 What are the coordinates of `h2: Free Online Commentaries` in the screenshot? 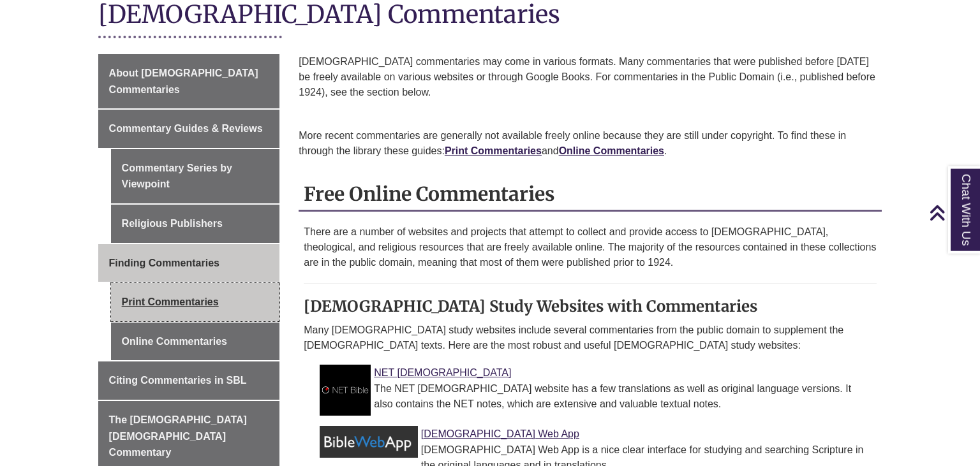 It's located at (591, 194).